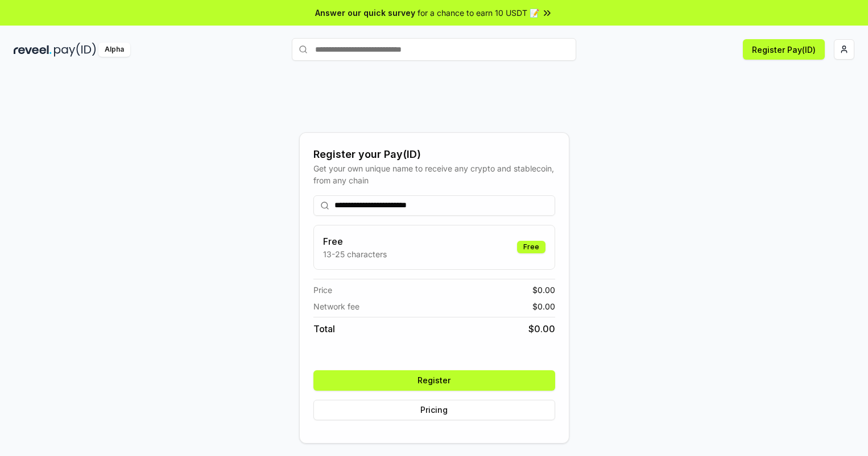 This screenshot has height=456, width=868. Describe the element at coordinates (434, 411) in the screenshot. I see `button: Pricing` at that location.